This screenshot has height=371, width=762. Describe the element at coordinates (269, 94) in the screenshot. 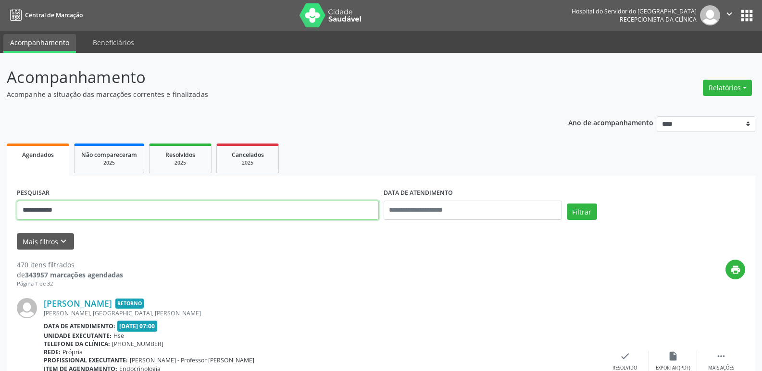

I see `p: Acompanhe a situação das marcações correntes e finalizadas` at that location.